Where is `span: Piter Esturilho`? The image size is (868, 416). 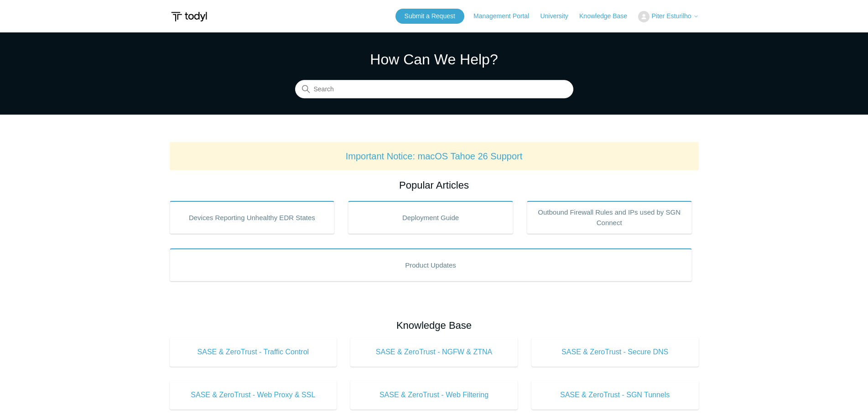
span: Piter Esturilho is located at coordinates (671, 16).